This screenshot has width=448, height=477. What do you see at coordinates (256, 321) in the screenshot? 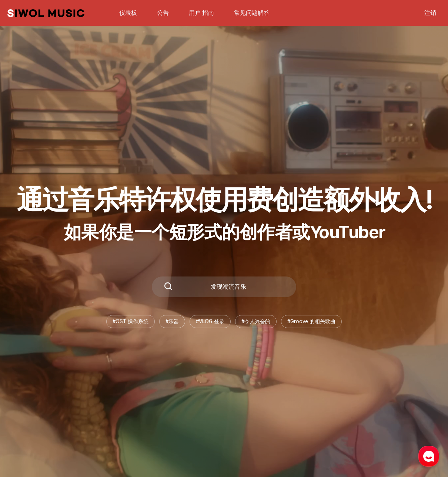
I see `li: #令人兴奋的` at bounding box center [256, 321].